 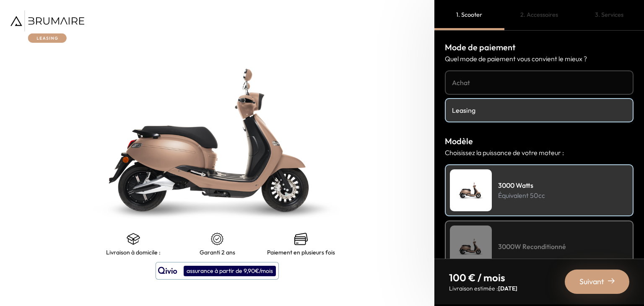 I want to click on p: 100 € / mois, so click(x=483, y=277).